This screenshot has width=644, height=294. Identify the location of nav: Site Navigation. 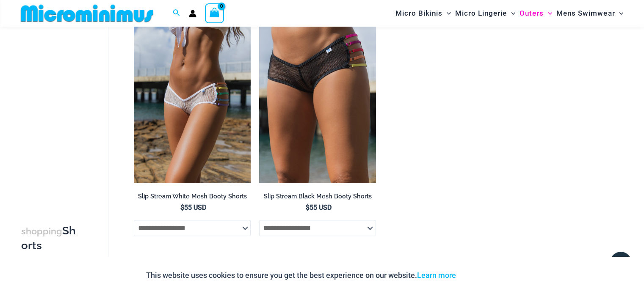
(510, 13).